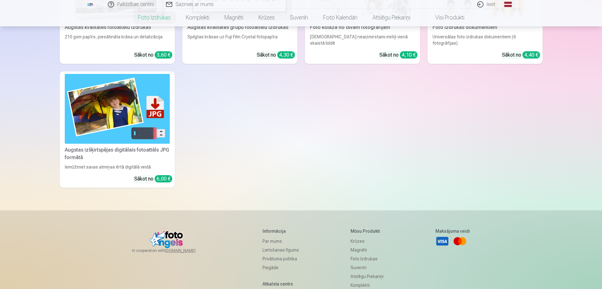 Image resolution: width=602 pixels, height=289 pixels. What do you see at coordinates (117, 40) in the screenshot?
I see `div: 210 gsm papīrs, piesātināta krāsa un detalizācija` at bounding box center [117, 40].